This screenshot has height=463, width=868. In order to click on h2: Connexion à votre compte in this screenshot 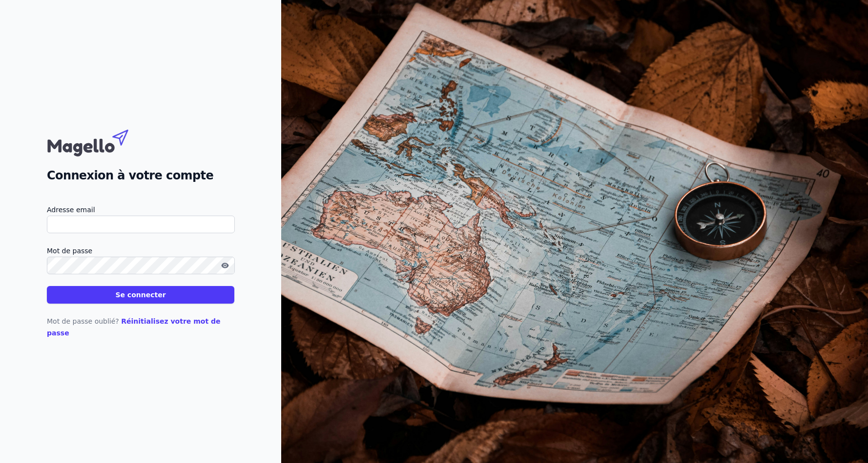, I will do `click(141, 176)`.